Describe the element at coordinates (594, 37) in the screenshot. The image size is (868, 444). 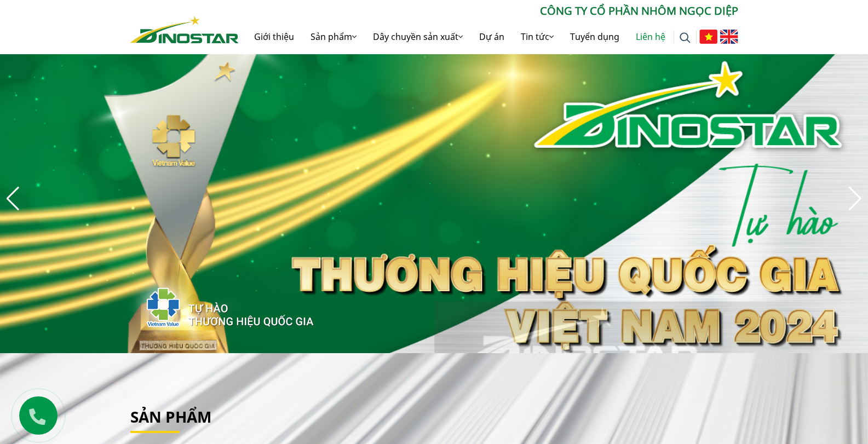
I see `a: Tuyển dụng` at that location.